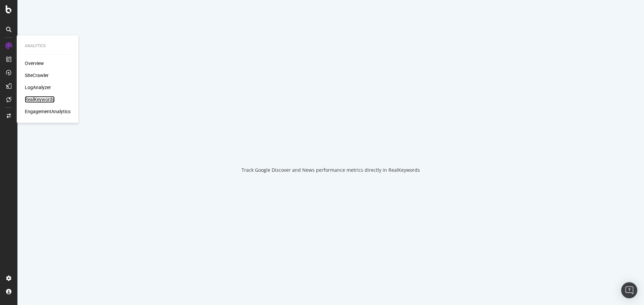  Describe the element at coordinates (40, 99) in the screenshot. I see `a: RealKeywords` at that location.